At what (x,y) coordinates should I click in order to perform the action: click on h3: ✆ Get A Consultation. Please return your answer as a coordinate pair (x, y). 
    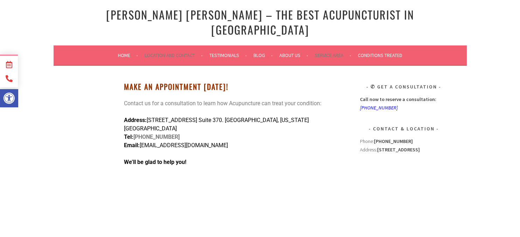
    Looking at the image, I should click on (404, 87).